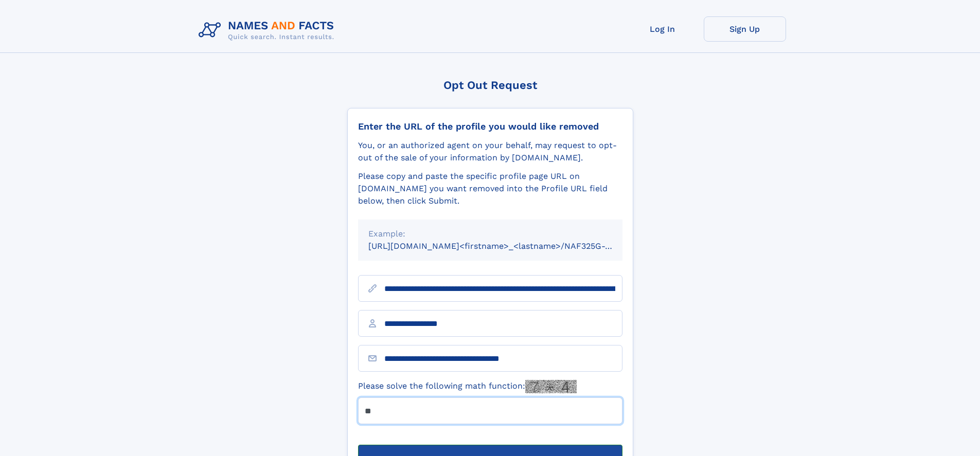  What do you see at coordinates (745, 29) in the screenshot?
I see `a: Sign Up` at bounding box center [745, 29].